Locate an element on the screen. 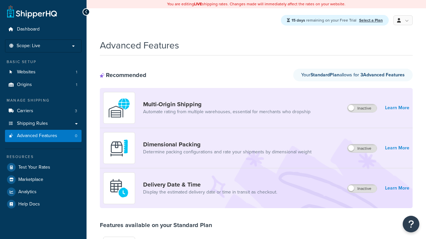 This screenshot has height=239, width=426. a: Display the estimated delivery date or time in transit as checkout. is located at coordinates (210, 193).